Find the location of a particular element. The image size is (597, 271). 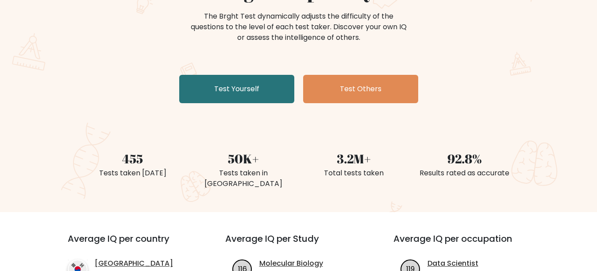

h3: Average IQ per Study is located at coordinates (299, 244).